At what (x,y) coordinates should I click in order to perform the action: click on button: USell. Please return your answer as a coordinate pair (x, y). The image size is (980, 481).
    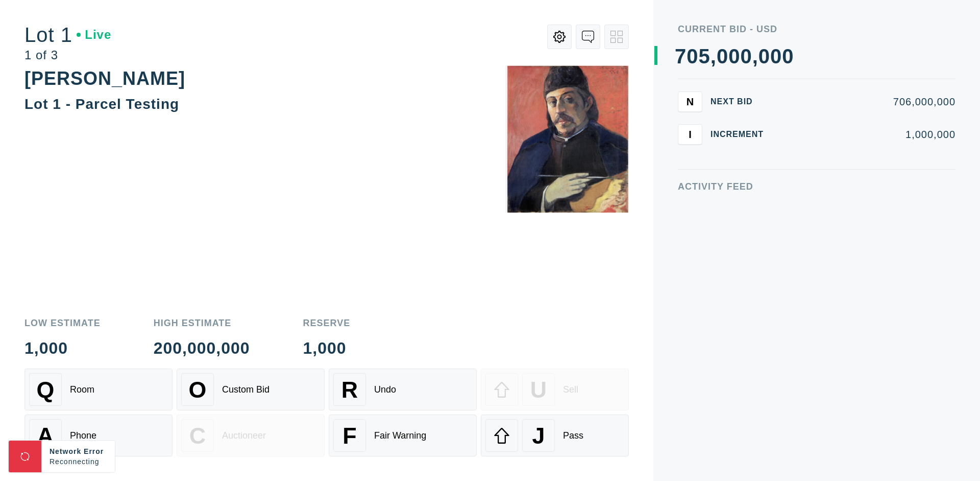
    Looking at the image, I should click on (555, 389).